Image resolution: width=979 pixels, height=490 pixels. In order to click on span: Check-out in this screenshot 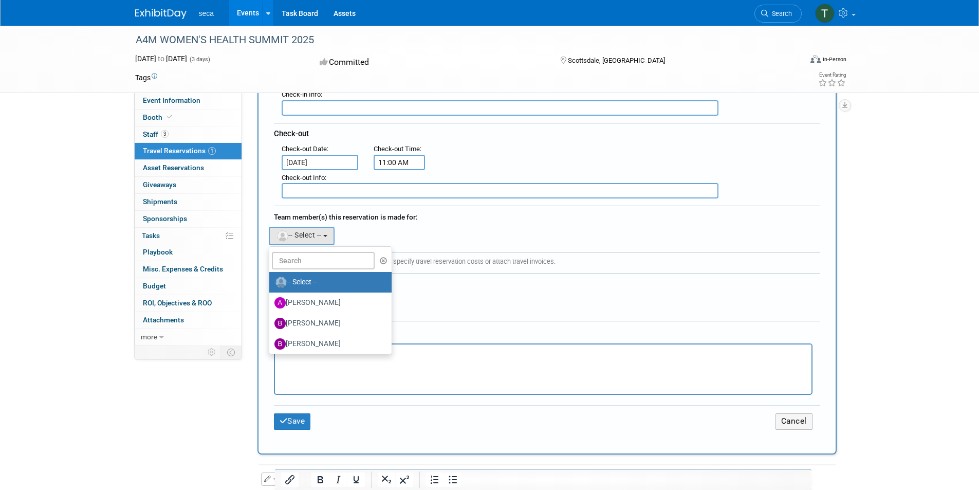, I will do `click(291, 134)`.